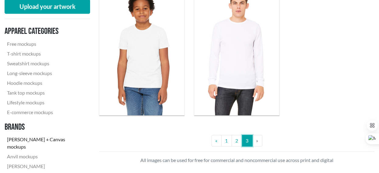 The height and width of the screenshot is (173, 379). I want to click on a: 1, so click(227, 140).